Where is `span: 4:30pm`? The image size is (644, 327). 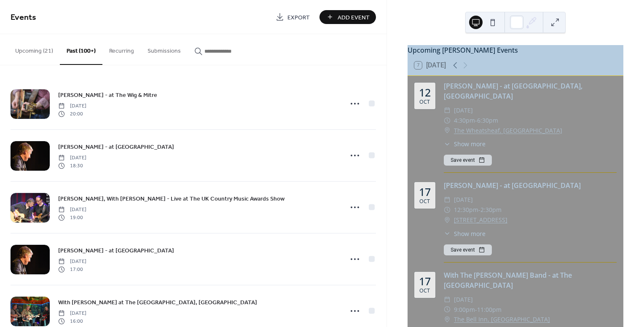 span: 4:30pm is located at coordinates (464, 120).